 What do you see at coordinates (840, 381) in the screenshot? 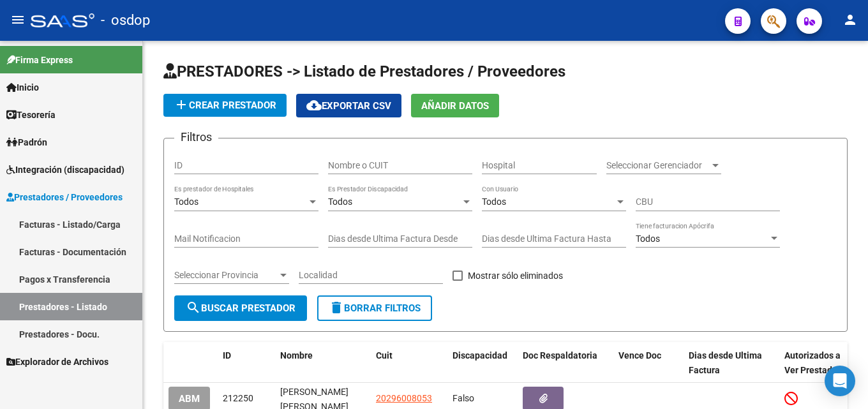
I see `div: Open Intercom Messenger` at bounding box center [840, 381].